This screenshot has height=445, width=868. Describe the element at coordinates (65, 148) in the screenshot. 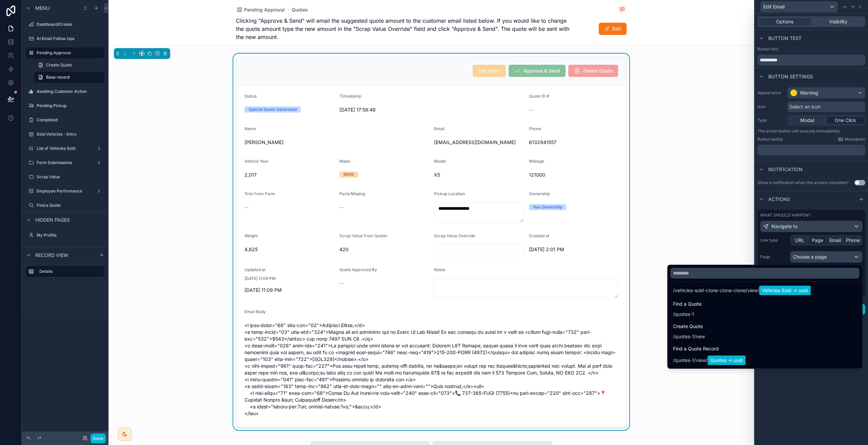

I see `label: List of Vehicles Sold` at that location.